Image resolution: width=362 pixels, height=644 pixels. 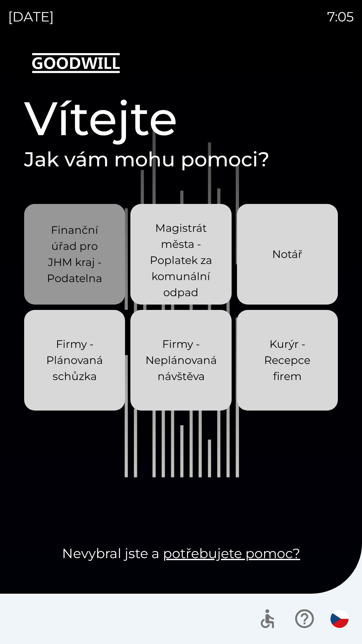 I want to click on p: Firmy - Neplánovaná návštěva, so click(x=181, y=361).